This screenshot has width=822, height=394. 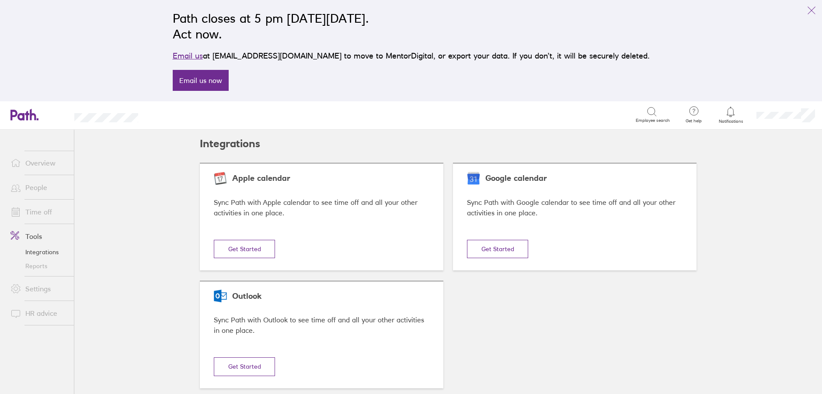 I want to click on div: Sync Path with Outlook to see time off and all your other activities in one place., so click(x=321, y=326).